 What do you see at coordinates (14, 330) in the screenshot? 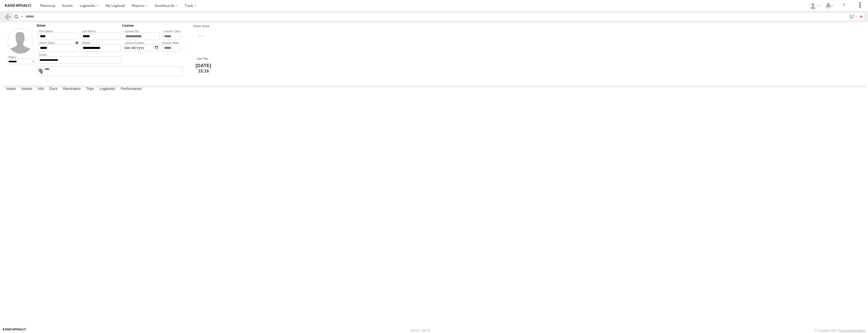
I see `a: Visit our Website` at bounding box center [14, 330].